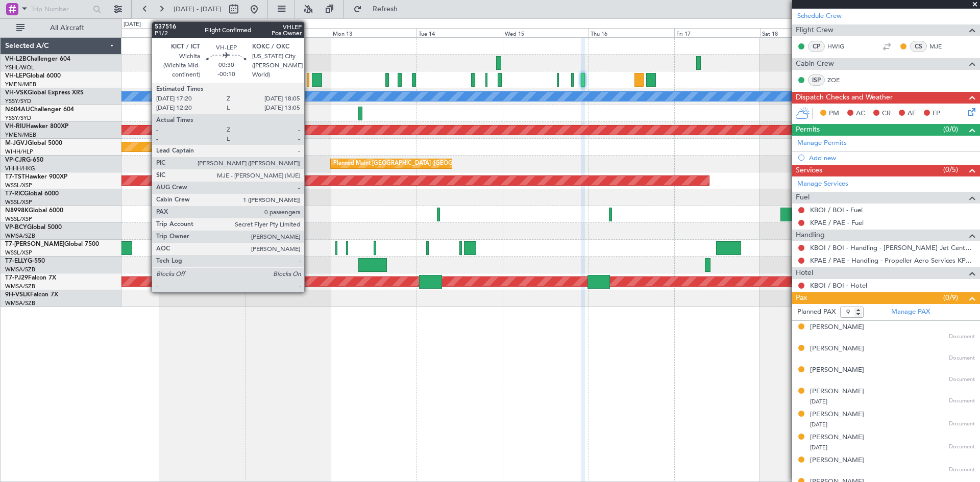 The image size is (980, 482). I want to click on div: Sat 18, so click(803, 32).